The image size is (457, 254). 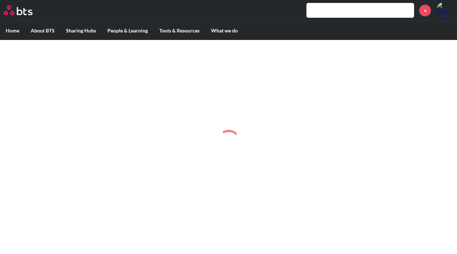 I want to click on label: Tools & Resources, so click(x=179, y=31).